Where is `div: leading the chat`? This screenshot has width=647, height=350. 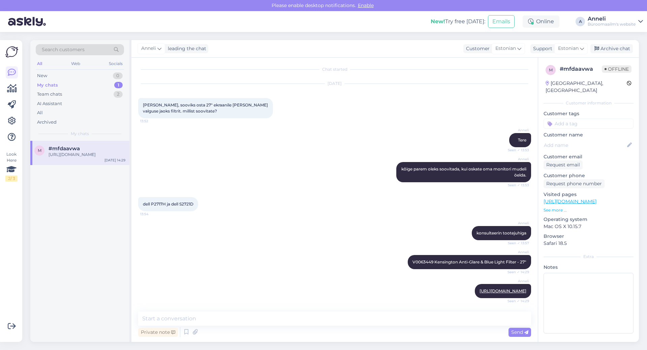 div: leading the chat is located at coordinates (186, 49).